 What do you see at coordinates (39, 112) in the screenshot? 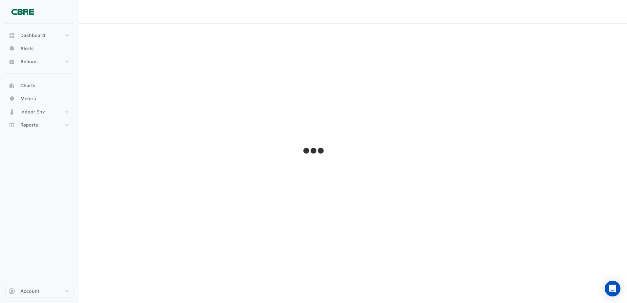
I see `button: Indoor Env` at bounding box center [39, 112].